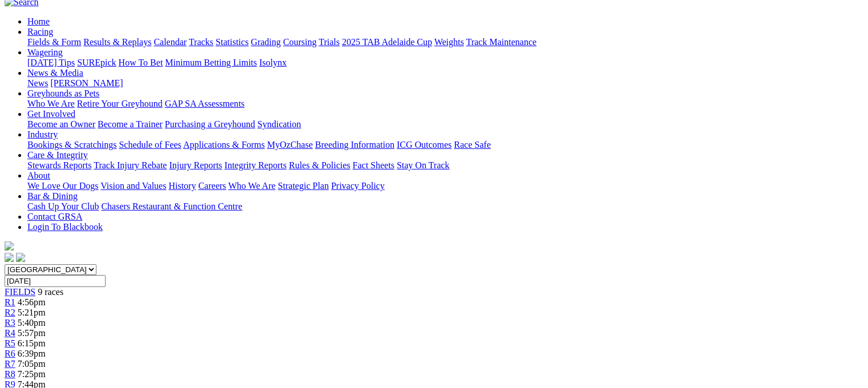  Describe the element at coordinates (42, 134) in the screenshot. I see `a: Industry` at that location.